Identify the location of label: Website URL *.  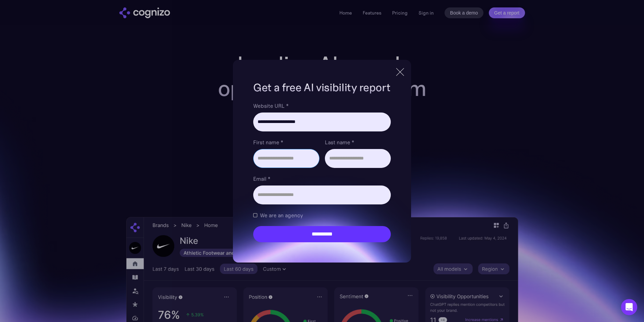
(322, 106).